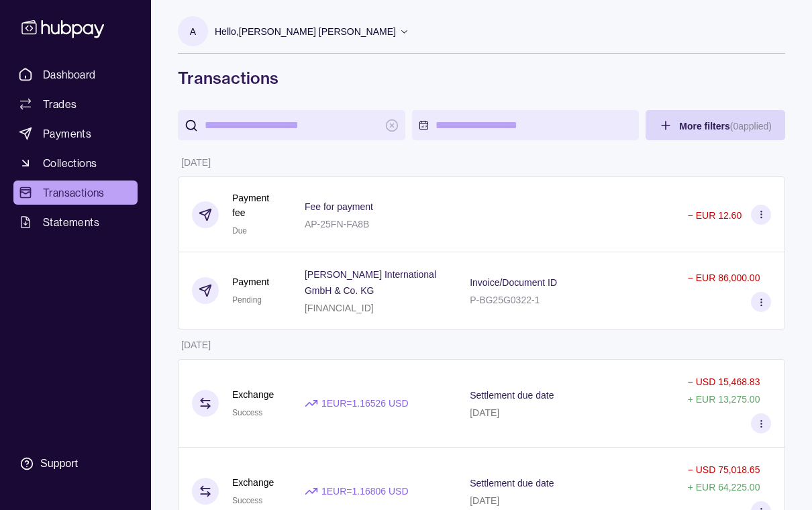  I want to click on p: 1 EUR = 1.16806 USD, so click(366, 491).